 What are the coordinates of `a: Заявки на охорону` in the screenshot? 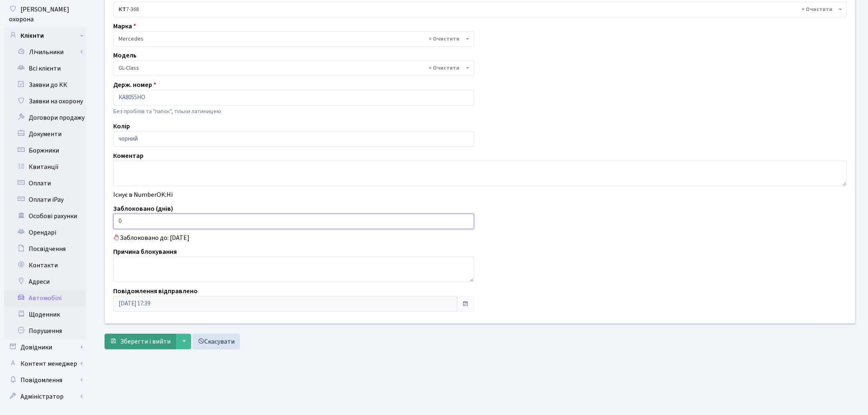 It's located at (45, 101).